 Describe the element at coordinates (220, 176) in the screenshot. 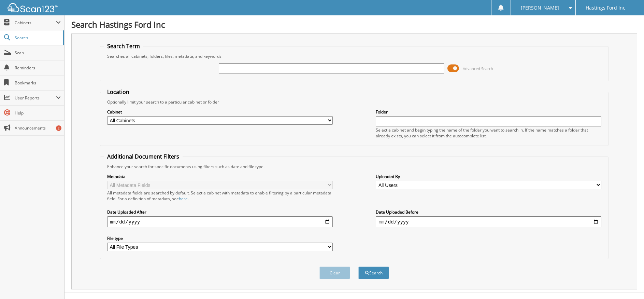

I see `label: Metadata` at that location.